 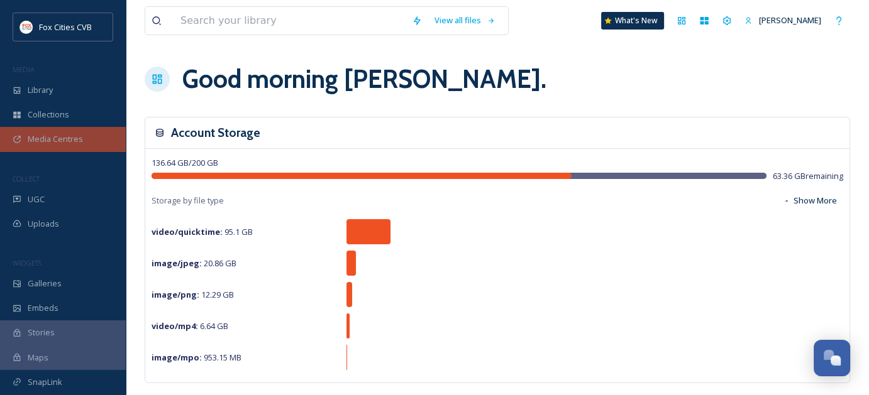 What do you see at coordinates (187, 201) in the screenshot?
I see `span: Storage by file type` at bounding box center [187, 201].